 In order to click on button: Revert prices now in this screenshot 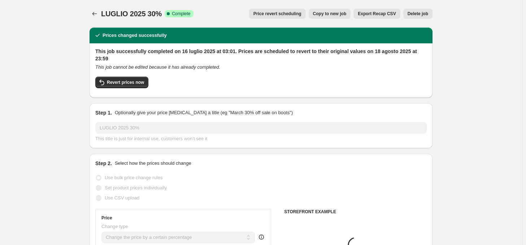, I will do `click(122, 82)`.